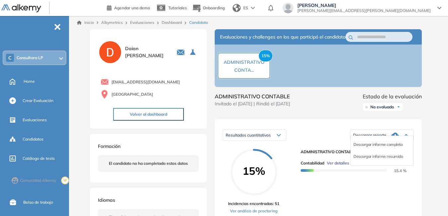 The image size is (448, 216). Describe the element at coordinates (253, 8) in the screenshot. I see `img: arrow` at that location.